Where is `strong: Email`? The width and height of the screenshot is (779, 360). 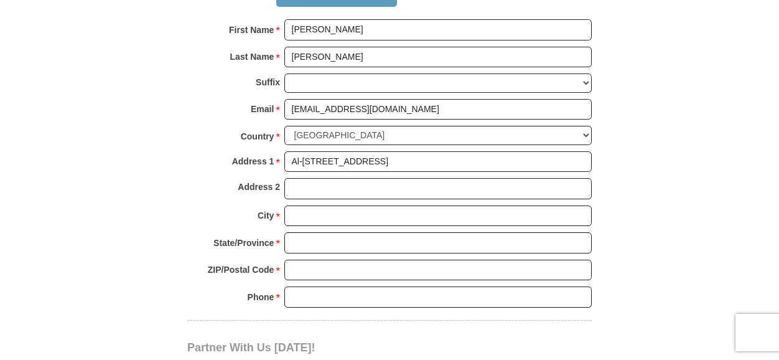
strong: Email is located at coordinates (262, 109).